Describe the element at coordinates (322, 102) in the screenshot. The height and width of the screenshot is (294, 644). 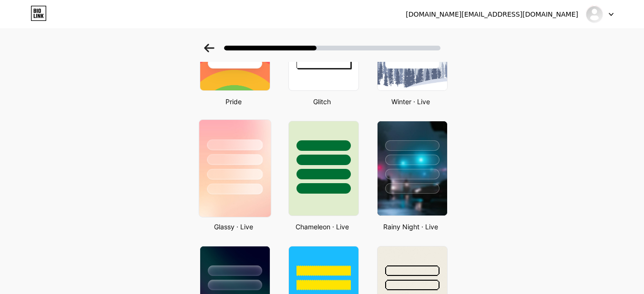
I see `div: Glitch` at that location.